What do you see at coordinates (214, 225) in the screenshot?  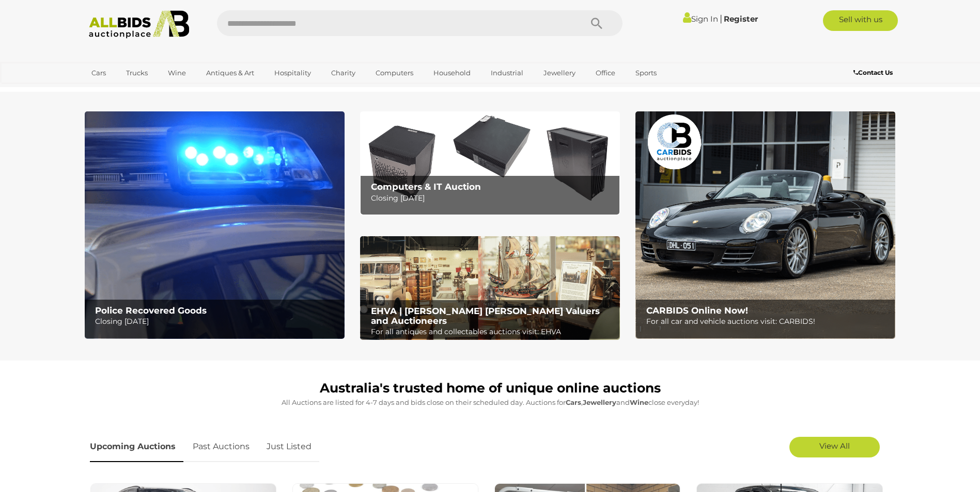 I see `img: Police Recovered Goods` at bounding box center [214, 225].